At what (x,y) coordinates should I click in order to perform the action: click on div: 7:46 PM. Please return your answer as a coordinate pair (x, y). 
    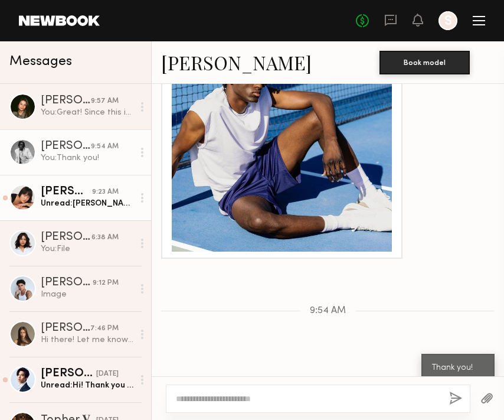
    Looking at the image, I should click on (104, 329).